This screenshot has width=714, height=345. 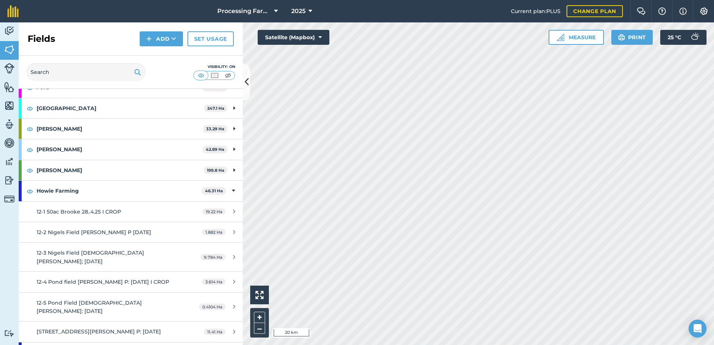 What do you see at coordinates (683, 11) in the screenshot?
I see `img: svg+xml;base64,PHN2ZyB4bWxucz0iaHR0cDovL3d3dy53My5vcmcvMjAwMC9zdmciIHdpZHRoPSIxNyIgaGVpZ2h0PSIxNy...` at bounding box center [683, 11].